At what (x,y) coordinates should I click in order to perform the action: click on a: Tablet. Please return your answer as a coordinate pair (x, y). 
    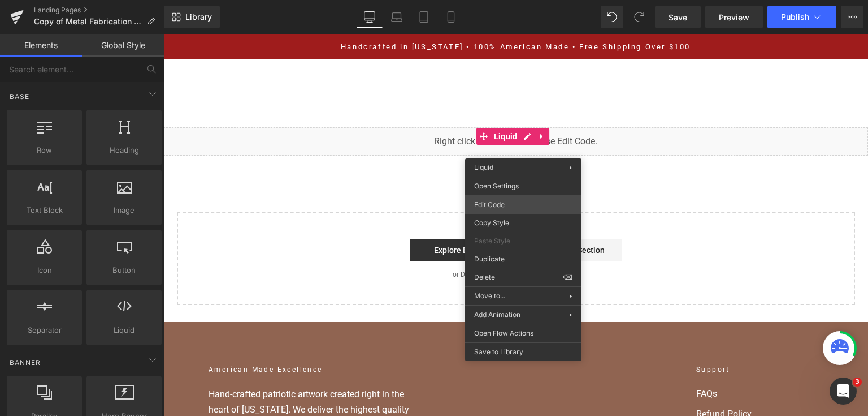
    Looking at the image, I should click on (424, 17).